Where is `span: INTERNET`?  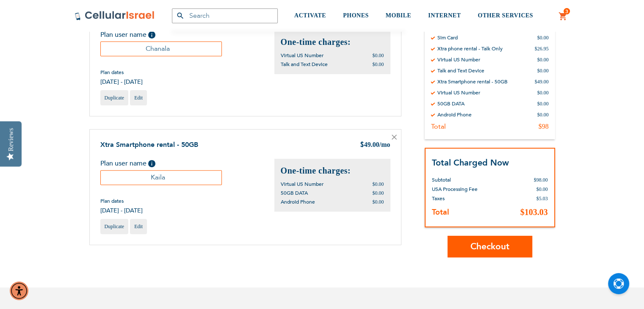
span: INTERNET is located at coordinates (444, 15).